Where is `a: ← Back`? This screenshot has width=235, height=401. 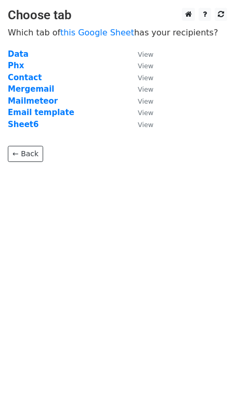
a: ← Back is located at coordinates (25, 153).